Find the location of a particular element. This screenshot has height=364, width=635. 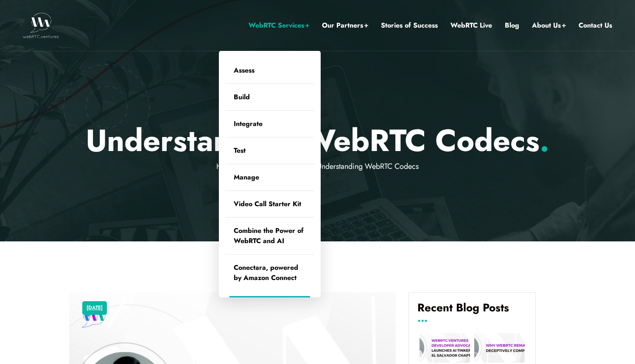

a: Combine the Power of WebRTC and AI is located at coordinates (270, 236).